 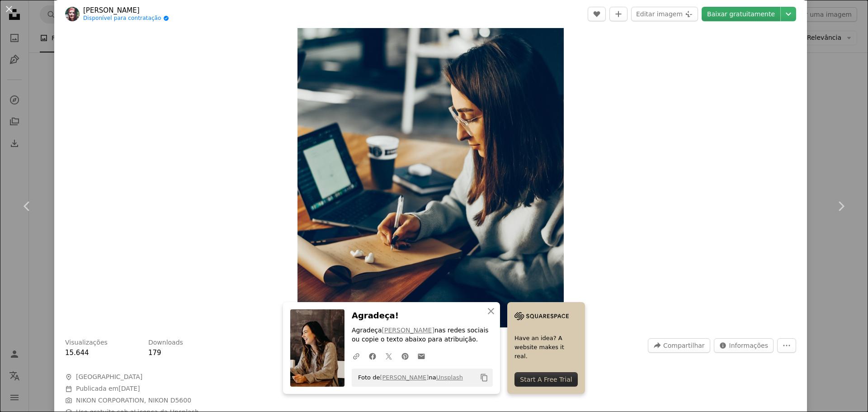 What do you see at coordinates (679, 345) in the screenshot?
I see `button: Compartilhar esta imagem` at bounding box center [679, 345].